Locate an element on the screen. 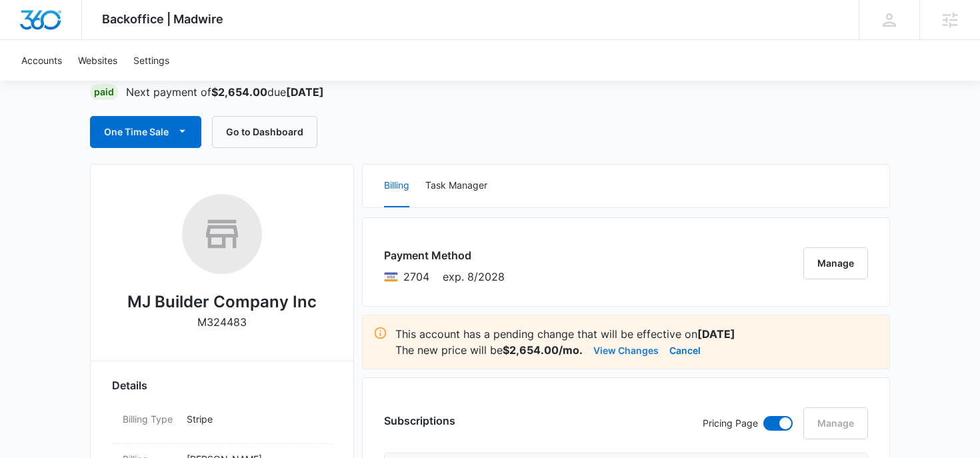  button: Billing is located at coordinates (397, 186).